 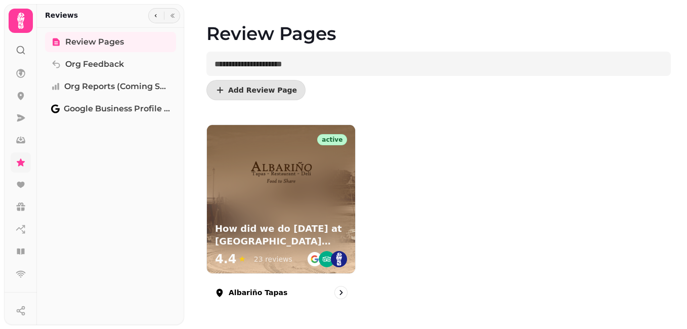 What do you see at coordinates (110, 87) in the screenshot?
I see `a: Org Reports (coming soon)` at bounding box center [110, 87].